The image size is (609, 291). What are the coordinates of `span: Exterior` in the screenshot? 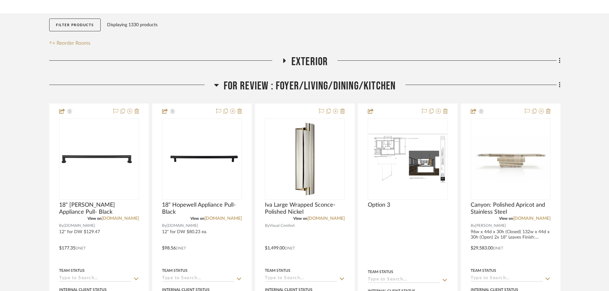 It's located at (309, 62).